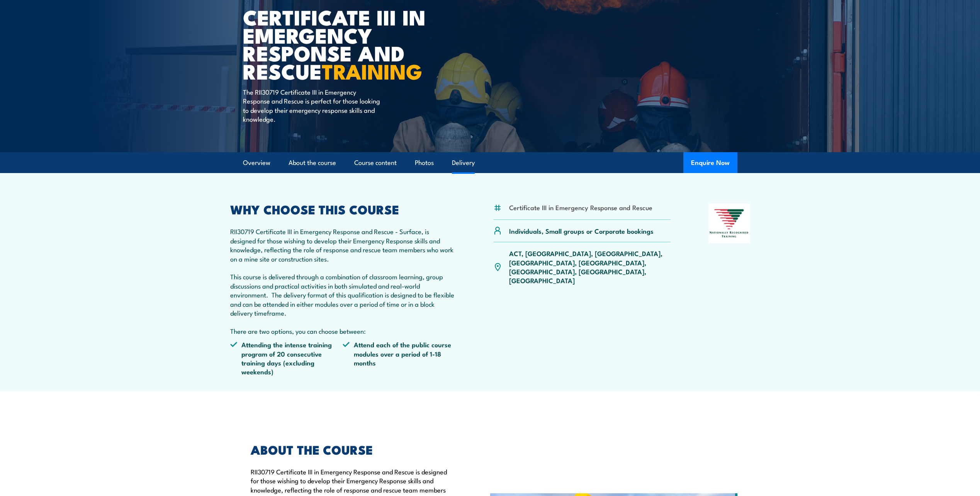 The height and width of the screenshot is (496, 980). What do you see at coordinates (581, 231) in the screenshot?
I see `p: Individuals, Small groups or Corporate bookings` at bounding box center [581, 231].